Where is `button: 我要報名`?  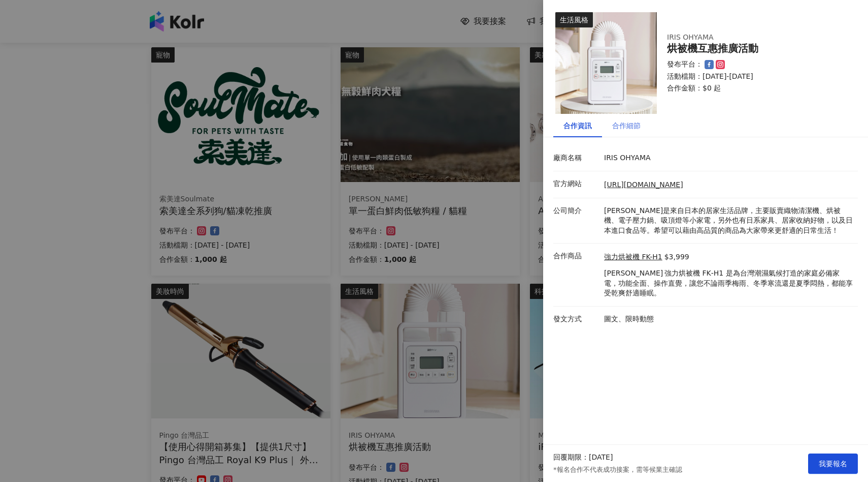
button: 我要報名 is located at coordinates (833, 463).